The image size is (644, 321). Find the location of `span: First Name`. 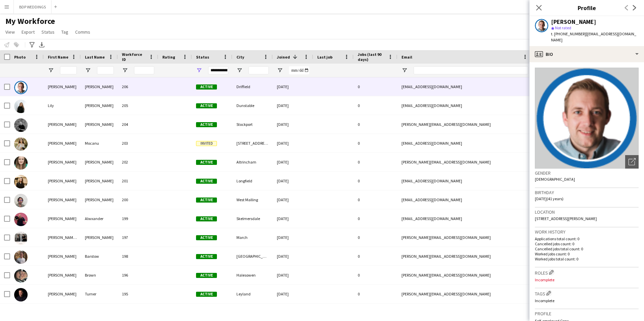

span: First Name is located at coordinates (58, 57).